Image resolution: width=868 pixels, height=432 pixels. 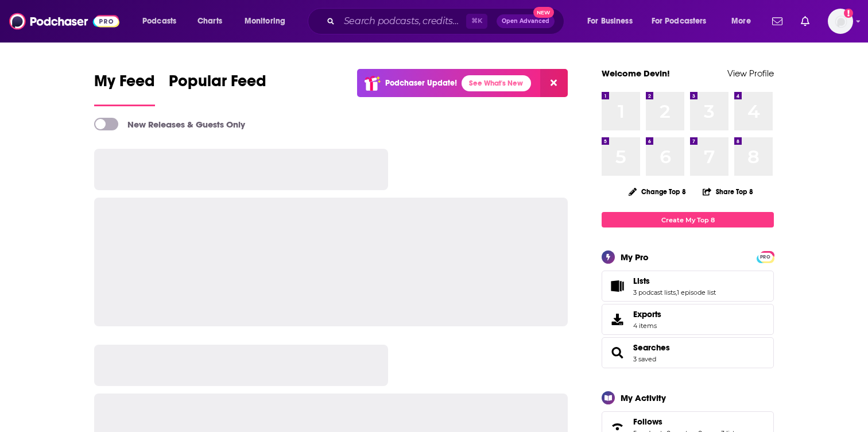 I want to click on button: Open AdvancedNew, so click(x=525, y=21).